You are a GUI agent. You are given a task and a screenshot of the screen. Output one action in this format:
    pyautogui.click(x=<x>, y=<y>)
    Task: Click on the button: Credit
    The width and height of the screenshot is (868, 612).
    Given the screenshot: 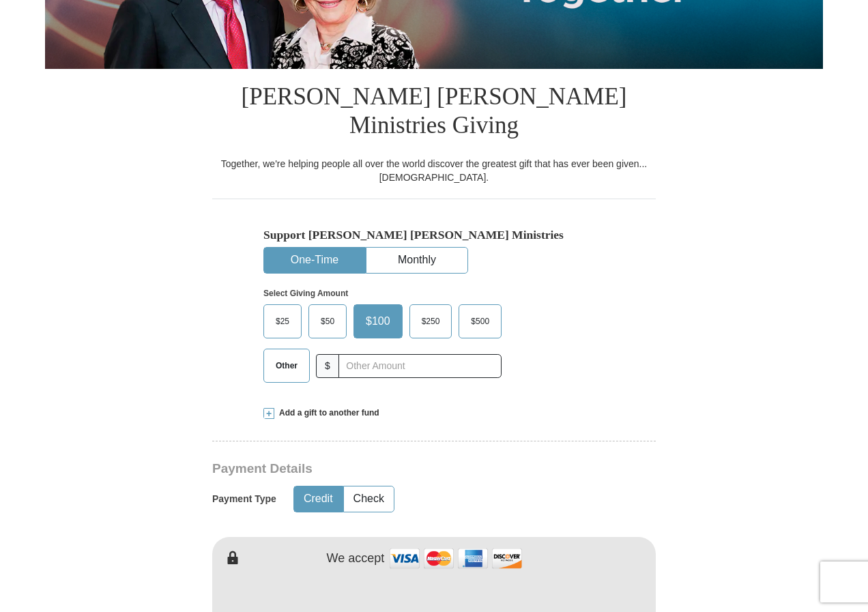 What is the action you would take?
    pyautogui.click(x=318, y=499)
    